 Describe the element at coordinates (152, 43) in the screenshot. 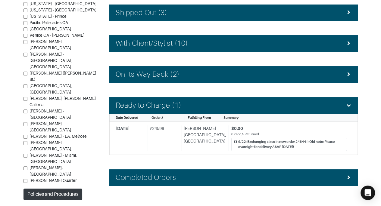

I see `h4: With Client/Stylist (10)` at that location.